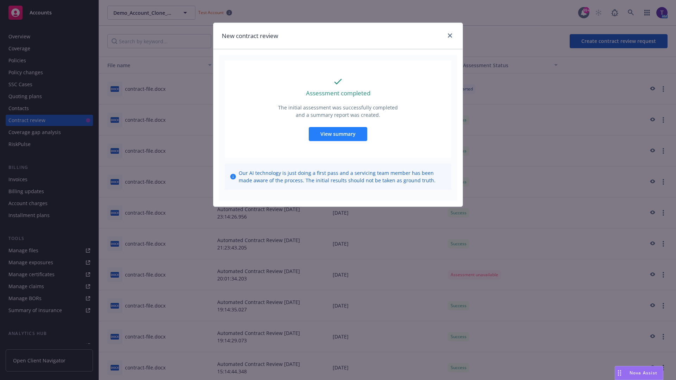 The height and width of the screenshot is (380, 676). I want to click on p: The initial assessment was successfully completed and a summary report was created., so click(338, 111).